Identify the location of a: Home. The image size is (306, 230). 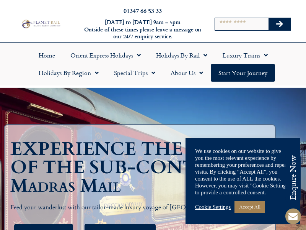
(47, 55).